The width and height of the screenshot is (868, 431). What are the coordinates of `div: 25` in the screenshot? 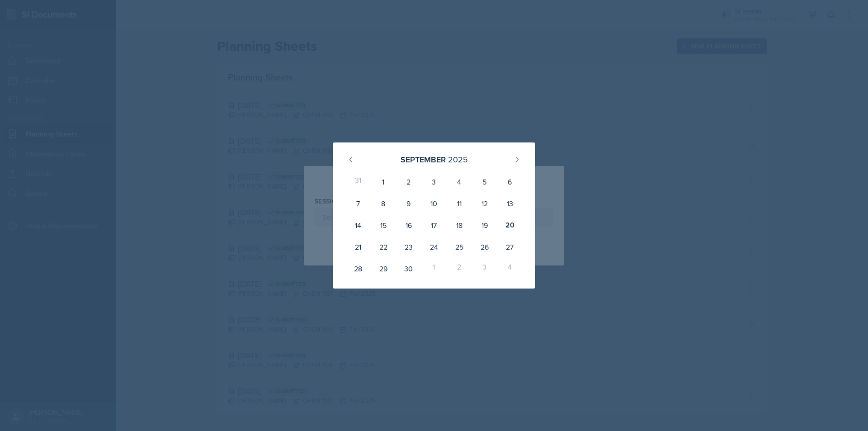 It's located at (460, 247).